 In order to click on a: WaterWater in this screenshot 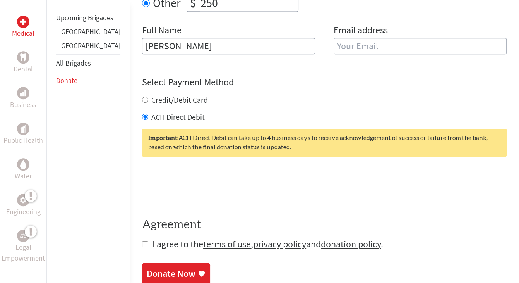, I will do `click(23, 170)`.